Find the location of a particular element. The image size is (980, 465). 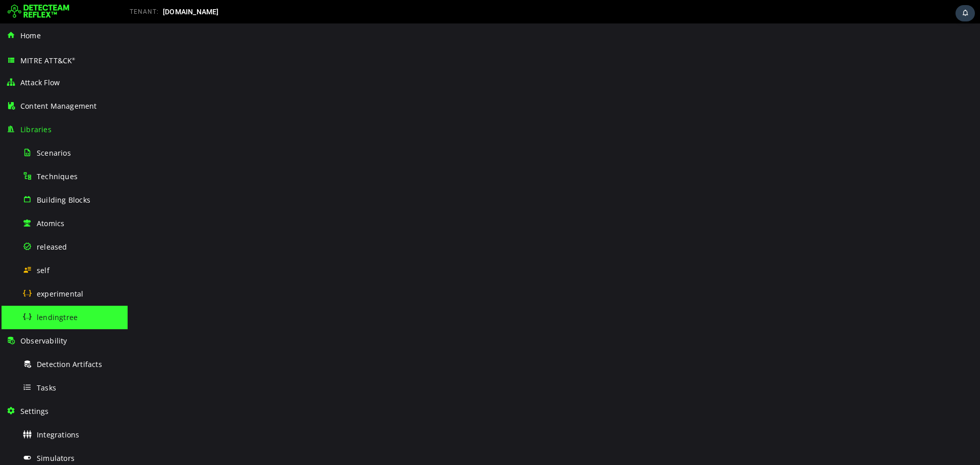

span: Content Management is located at coordinates (59, 106).